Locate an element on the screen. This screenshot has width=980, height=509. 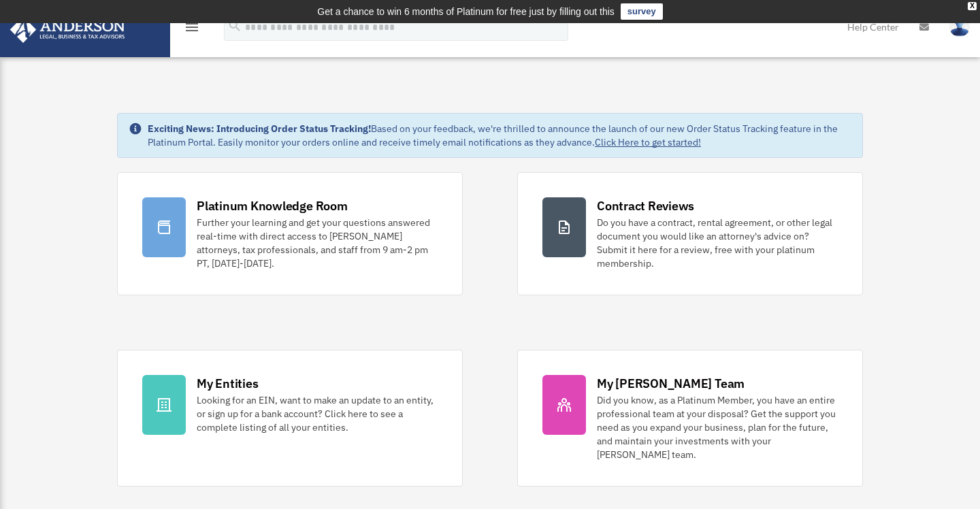
div: Based on your feedback, we're thrilled to announce the launch of our new Order Status Tracking fe... is located at coordinates (500, 135).